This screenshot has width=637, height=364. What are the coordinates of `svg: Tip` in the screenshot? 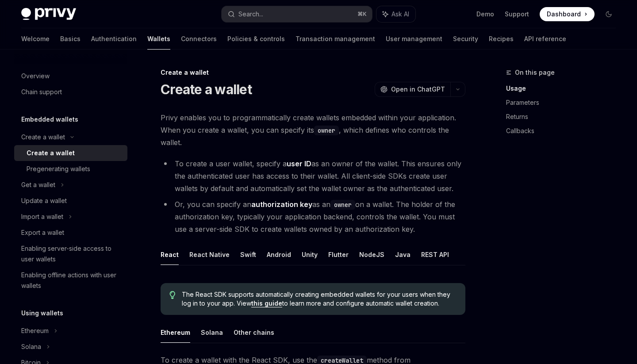 It's located at (172, 295).